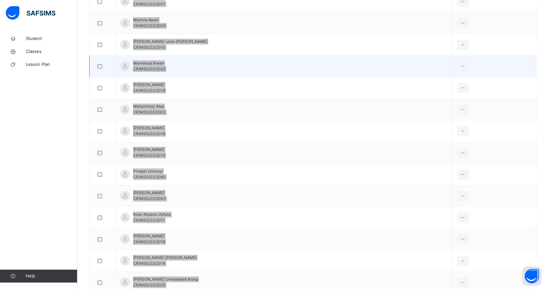 The image size is (548, 289). What do you see at coordinates (52, 39) in the screenshot?
I see `span: Student` at bounding box center [52, 39].